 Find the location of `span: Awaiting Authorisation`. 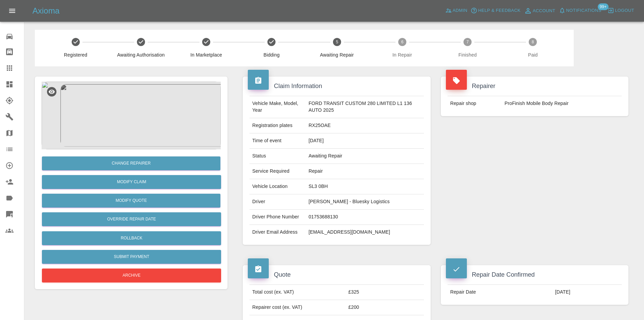

span: Awaiting Authorisation is located at coordinates (140, 55).